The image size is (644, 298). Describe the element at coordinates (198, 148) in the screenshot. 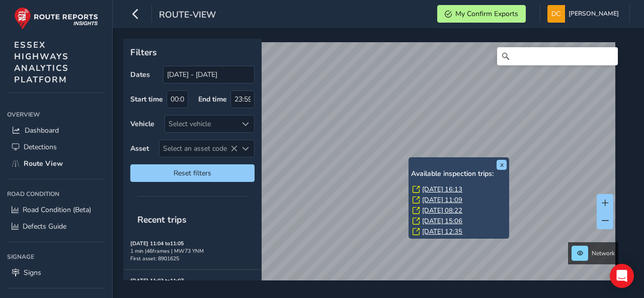

I see `span: Select an asset code` at that location.